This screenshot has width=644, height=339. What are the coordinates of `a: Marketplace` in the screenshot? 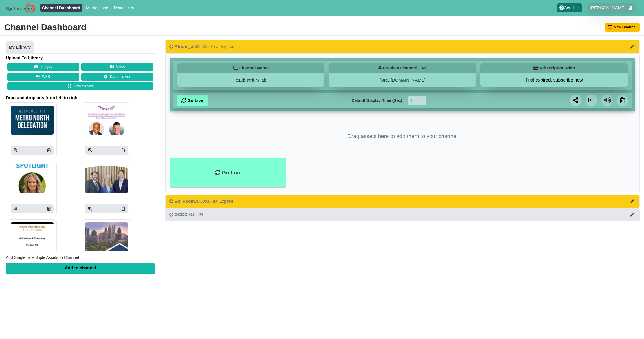 It's located at (97, 8).